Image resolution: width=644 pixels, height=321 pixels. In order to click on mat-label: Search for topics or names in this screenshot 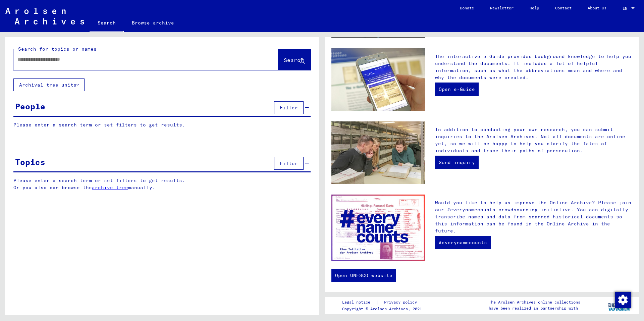, I will do `click(57, 49)`.